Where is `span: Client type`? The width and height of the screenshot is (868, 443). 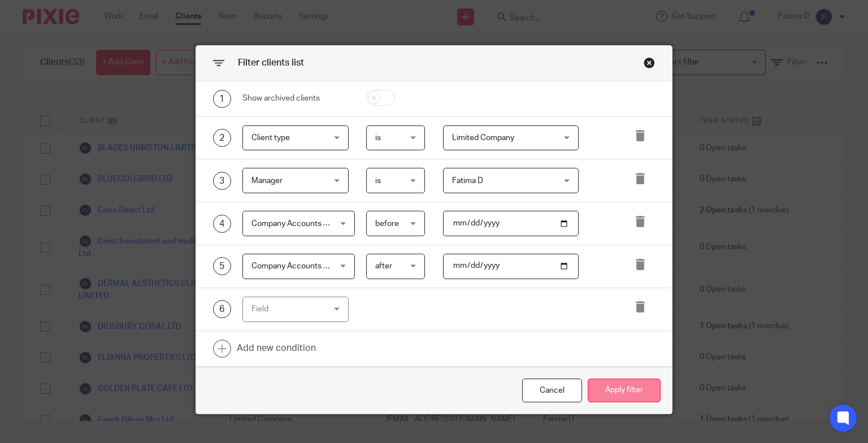 span: Client type is located at coordinates (271, 138).